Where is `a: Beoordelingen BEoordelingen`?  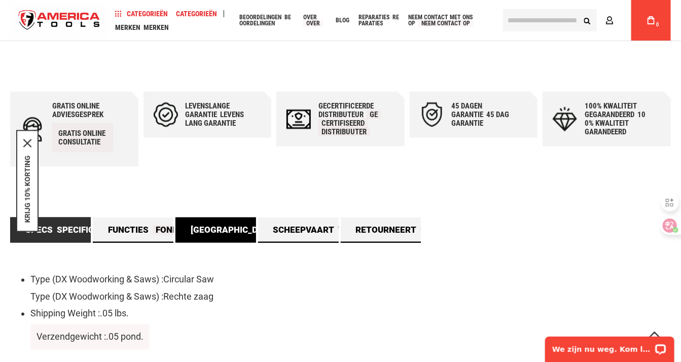
a: Beoordelingen BEoordelingen is located at coordinates (267, 20).